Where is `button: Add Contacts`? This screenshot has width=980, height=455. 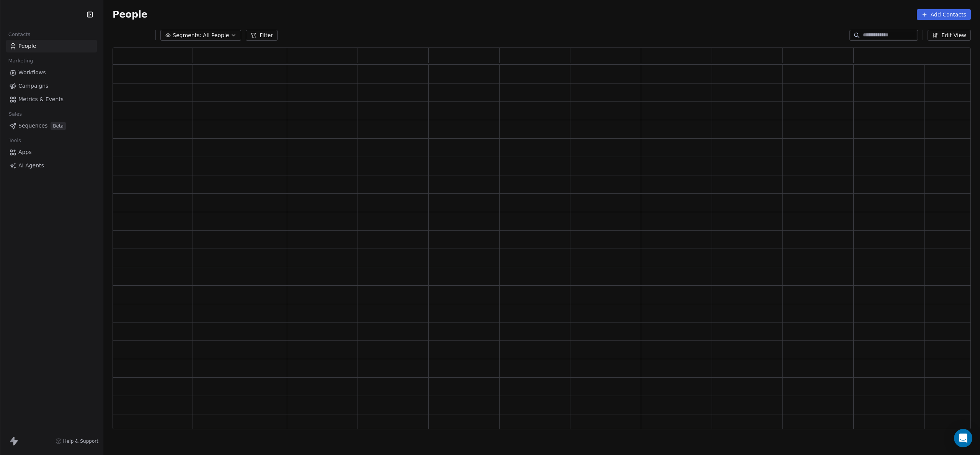
button: Add Contacts is located at coordinates (944, 15).